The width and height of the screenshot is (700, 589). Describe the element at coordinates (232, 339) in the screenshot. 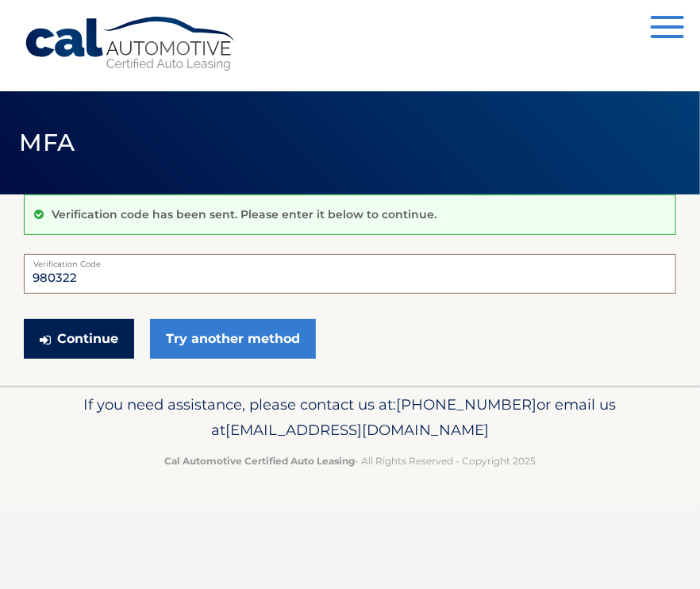

I see `a: Try another method` at that location.